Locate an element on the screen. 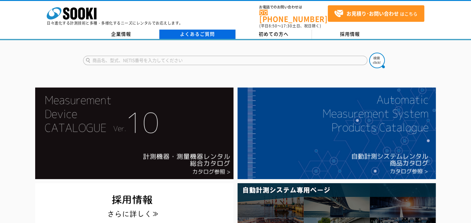  strong: お見積り･お問い合わせ is located at coordinates (373, 13).